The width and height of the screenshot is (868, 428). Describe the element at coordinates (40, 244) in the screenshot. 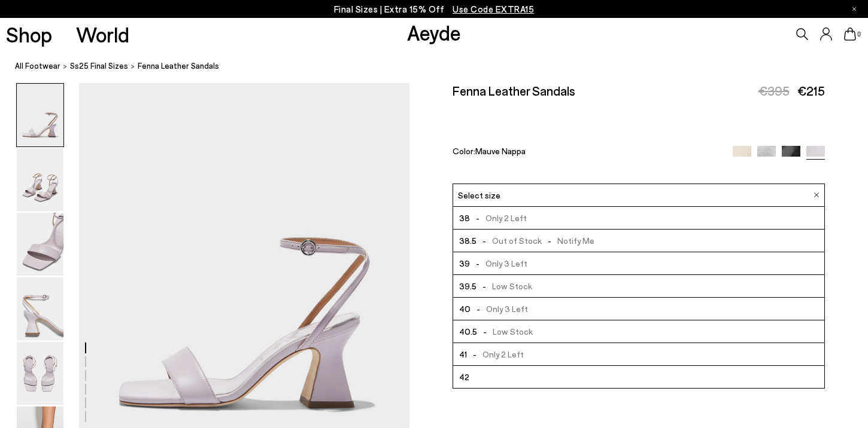

I see `img: Fenna Leather Sandals - Image 3` at that location.